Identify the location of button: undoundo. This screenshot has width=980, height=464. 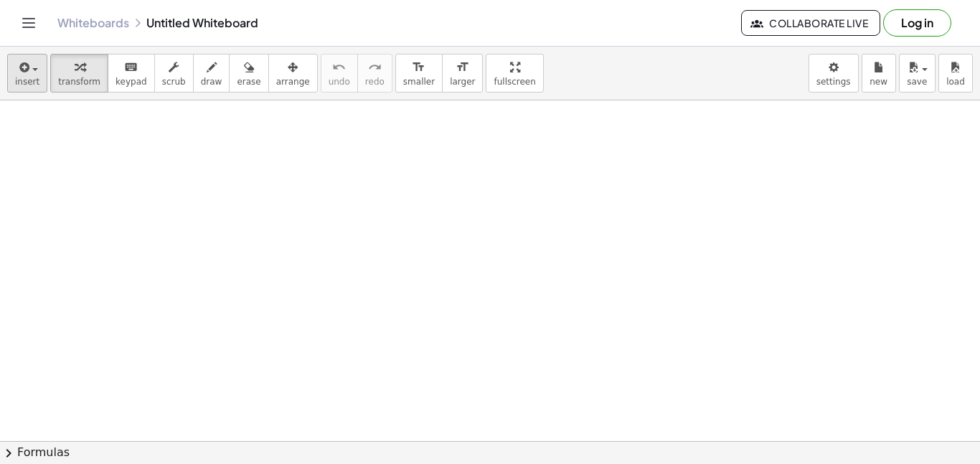
(339, 73).